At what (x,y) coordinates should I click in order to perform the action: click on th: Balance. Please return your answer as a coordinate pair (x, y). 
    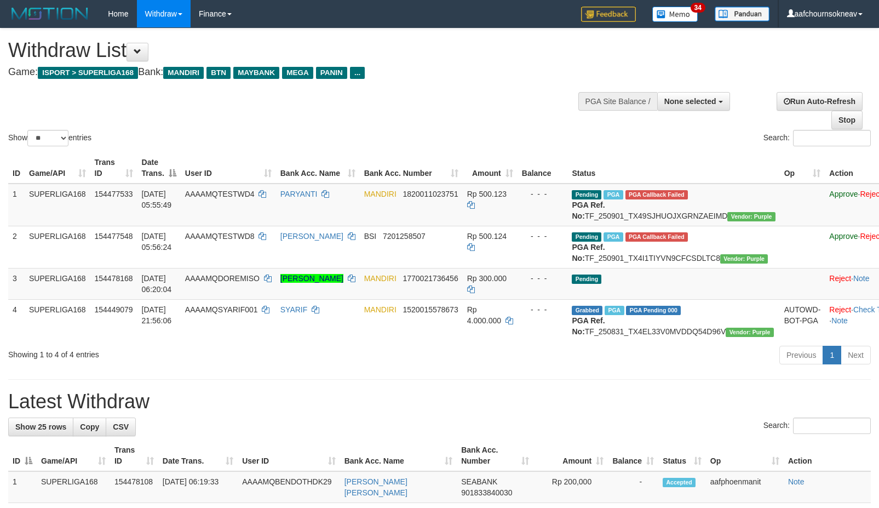
    Looking at the image, I should click on (543, 168).